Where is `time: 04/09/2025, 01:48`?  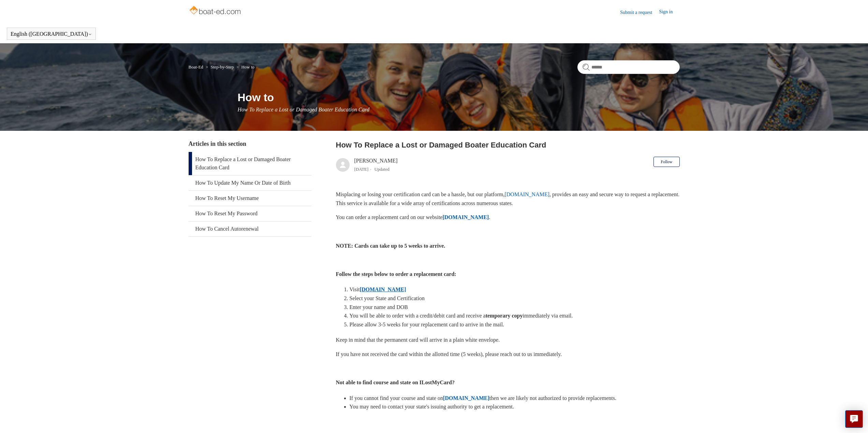 time: 04/09/2025, 01:48 is located at coordinates (362, 169).